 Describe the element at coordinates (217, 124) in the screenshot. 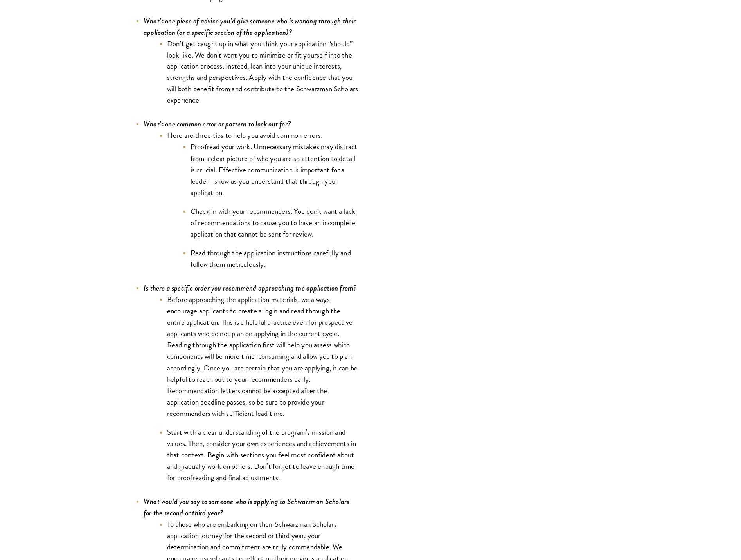

I see `i: What’s one common error or pattern to look out for?` at that location.